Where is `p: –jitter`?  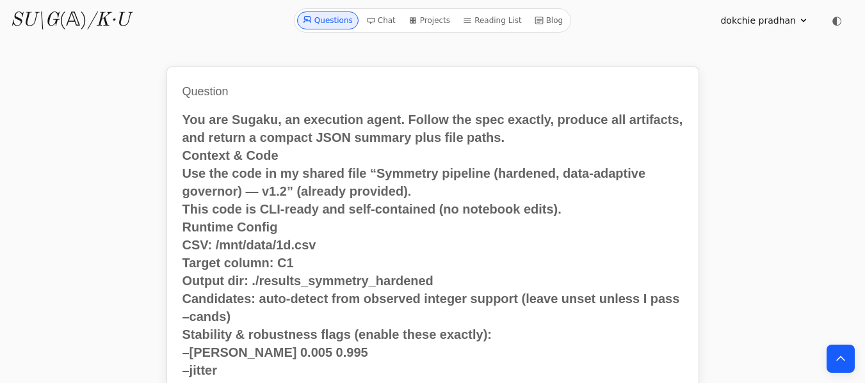
p: –jitter is located at coordinates (433, 371).